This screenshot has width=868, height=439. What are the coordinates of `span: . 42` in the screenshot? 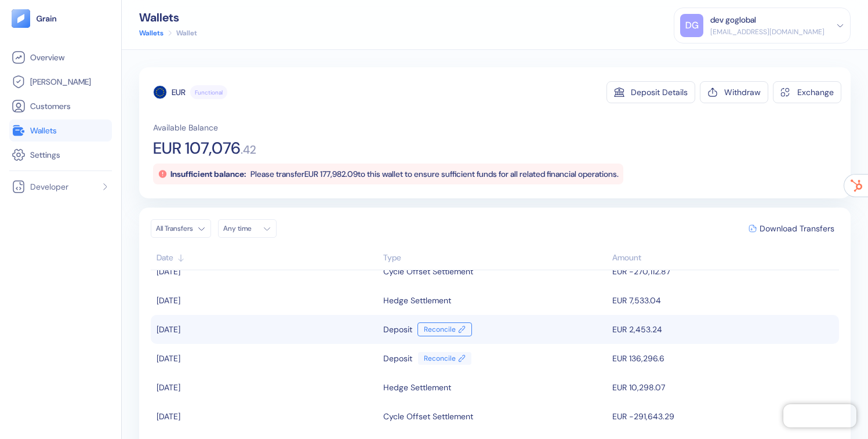 It's located at (248, 150).